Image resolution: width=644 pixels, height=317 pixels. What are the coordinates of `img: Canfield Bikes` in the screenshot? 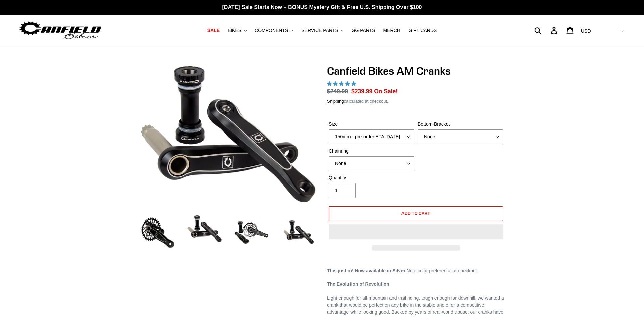 It's located at (60, 30).